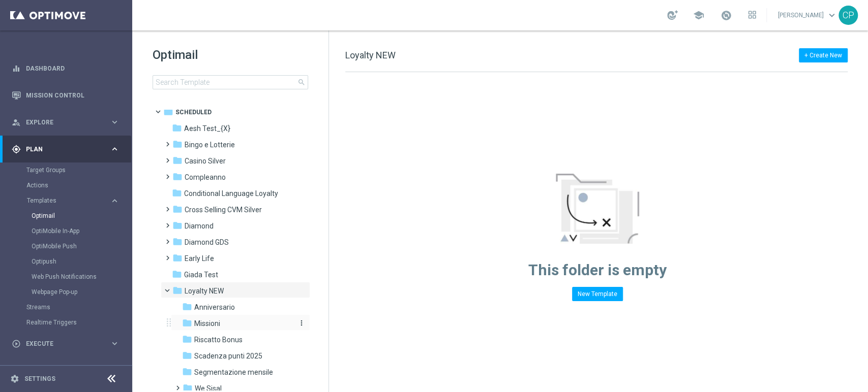 This screenshot has width=868, height=392. What do you see at coordinates (69, 262) in the screenshot?
I see `a: Optipush` at bounding box center [69, 262].